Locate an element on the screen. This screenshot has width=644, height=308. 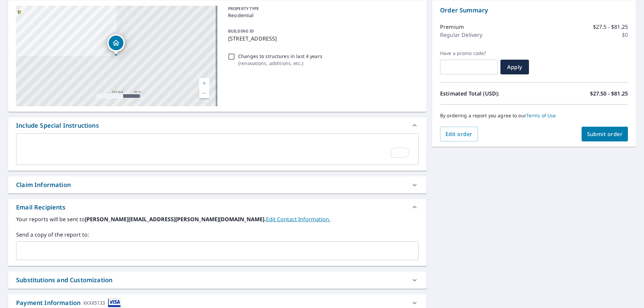
div: XXXX5133 is located at coordinates (94, 303).